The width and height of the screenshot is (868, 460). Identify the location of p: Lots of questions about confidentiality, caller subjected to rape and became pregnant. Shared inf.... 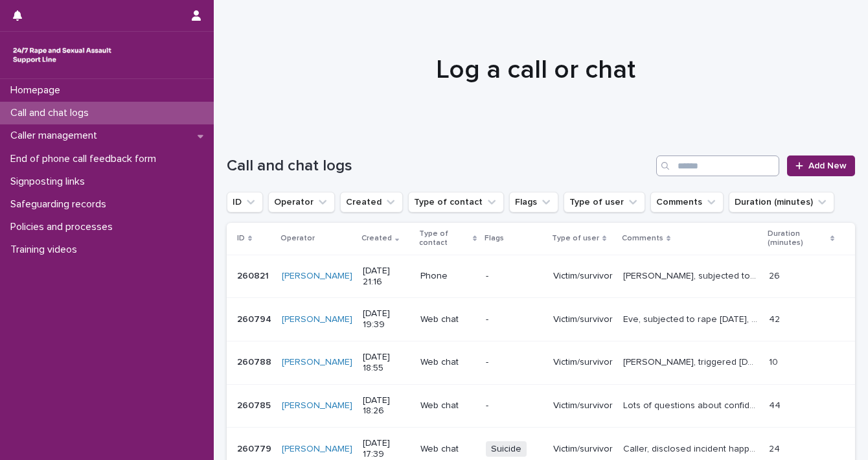
(692, 404).